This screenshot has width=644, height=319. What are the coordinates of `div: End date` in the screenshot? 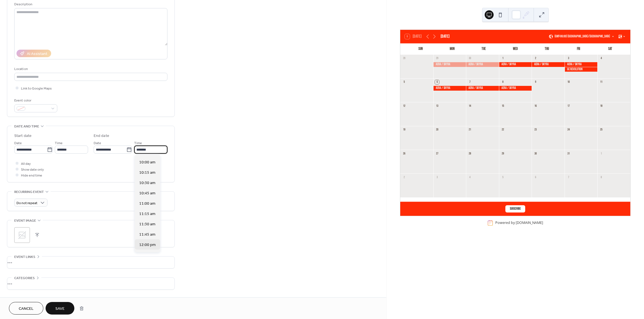 It's located at (101, 136).